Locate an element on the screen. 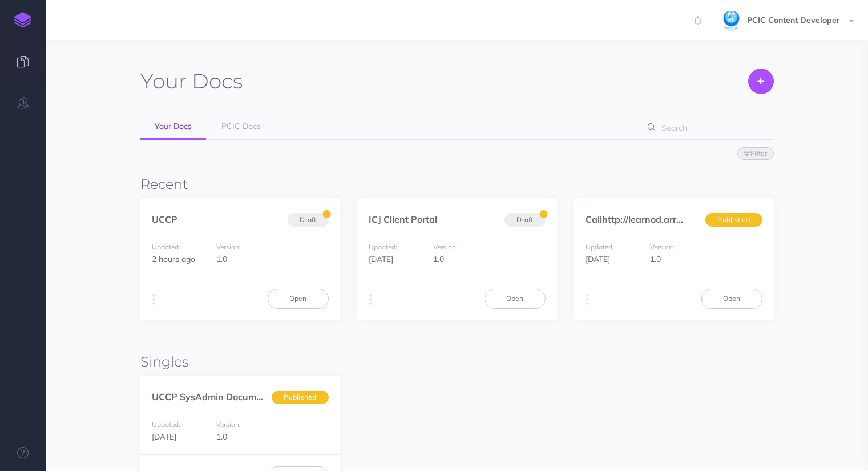  img: dRQN1hrEG1J5t3n3qbq3RfHNZNloSxXOgySS45Hu.jpg is located at coordinates (731, 21).